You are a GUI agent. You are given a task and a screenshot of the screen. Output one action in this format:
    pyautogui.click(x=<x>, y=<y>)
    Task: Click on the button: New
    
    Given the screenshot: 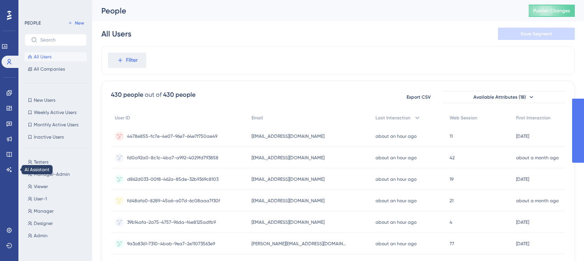 What is the action you would take?
    pyautogui.click(x=76, y=23)
    